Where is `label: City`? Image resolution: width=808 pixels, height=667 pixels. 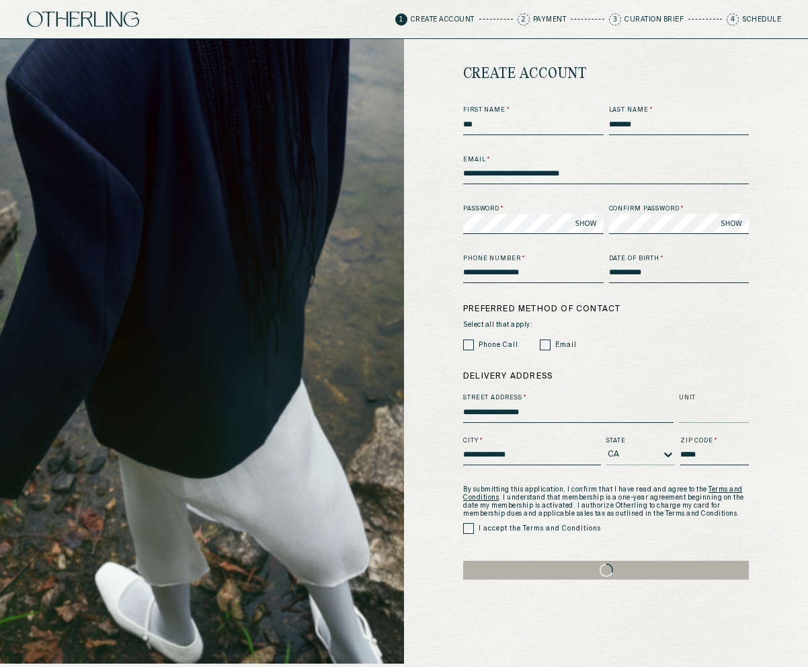
label: City is located at coordinates (532, 441).